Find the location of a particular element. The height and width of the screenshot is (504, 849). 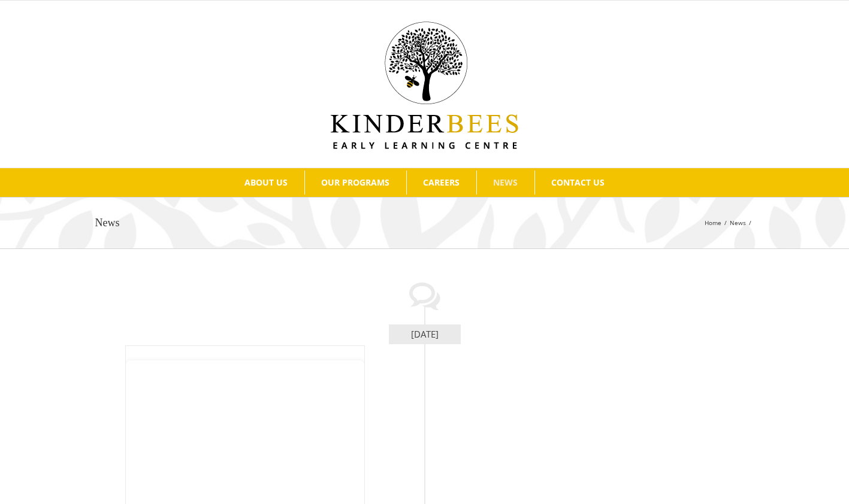

nav: Main Menu is located at coordinates (424, 182).